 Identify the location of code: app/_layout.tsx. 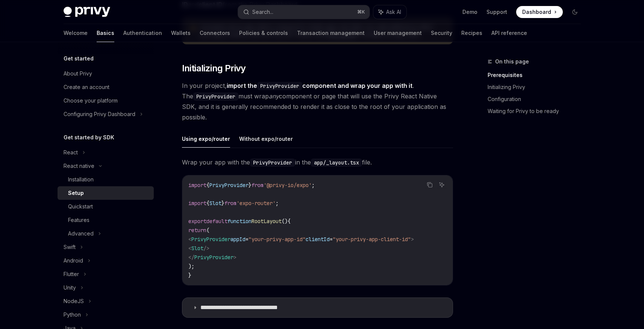
(336, 162).